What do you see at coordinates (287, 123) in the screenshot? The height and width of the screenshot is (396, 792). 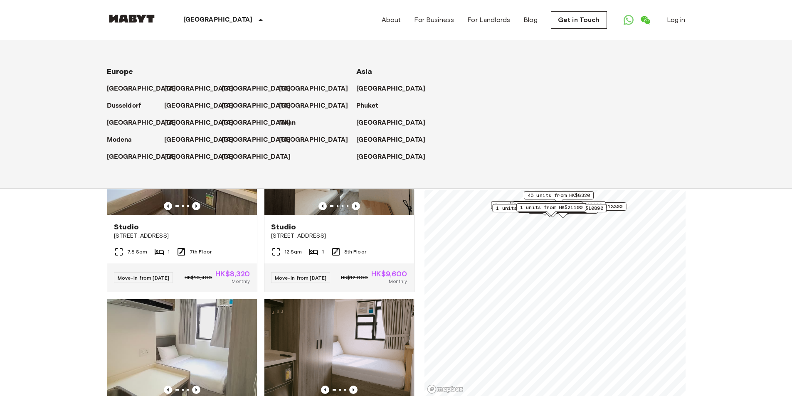 I see `p: Milan` at bounding box center [287, 123].